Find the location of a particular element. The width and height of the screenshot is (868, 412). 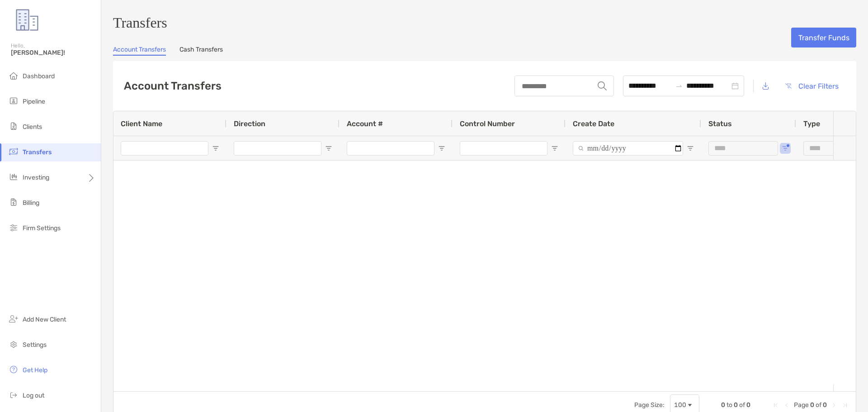

div: Next Page is located at coordinates (834, 405).